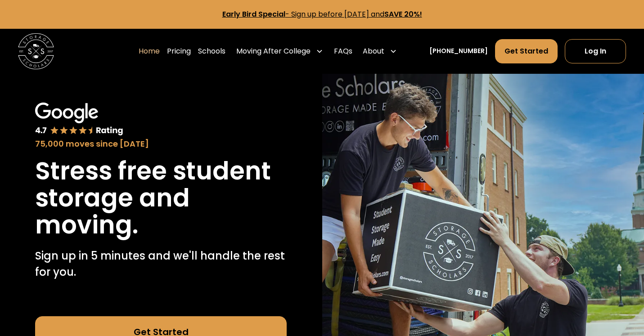  What do you see at coordinates (36, 51) in the screenshot?
I see `img: Storage Scholars main logo` at bounding box center [36, 51].